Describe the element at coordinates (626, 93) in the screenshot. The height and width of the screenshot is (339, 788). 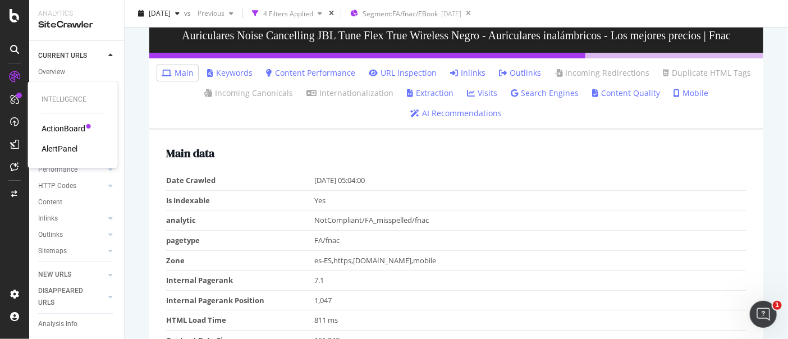
I see `a: Content Quality` at that location.